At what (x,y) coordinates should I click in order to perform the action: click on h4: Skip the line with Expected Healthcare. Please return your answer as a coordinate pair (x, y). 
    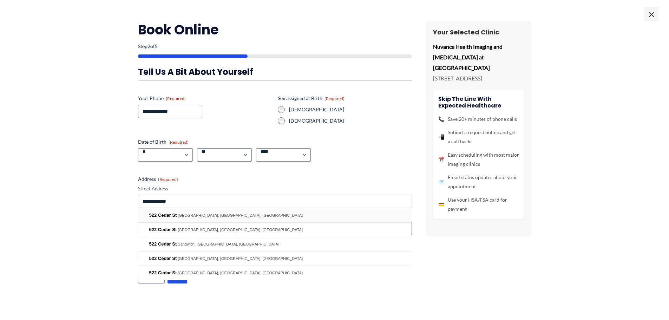
    Looking at the image, I should click on (478, 102).